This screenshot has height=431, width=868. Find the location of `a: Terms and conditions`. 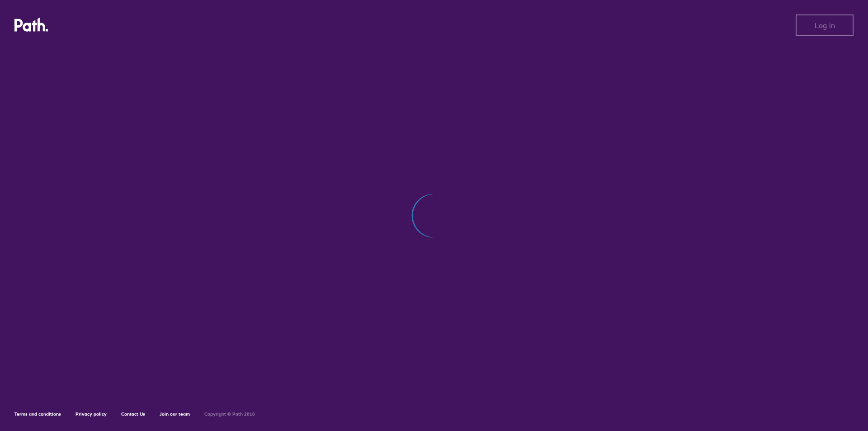

a: Terms and conditions is located at coordinates (38, 413).